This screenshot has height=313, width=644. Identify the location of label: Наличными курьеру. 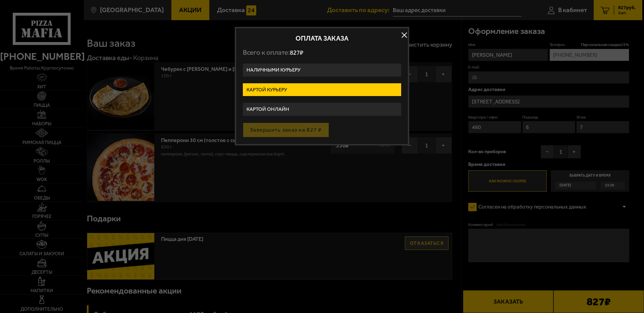
(322, 70).